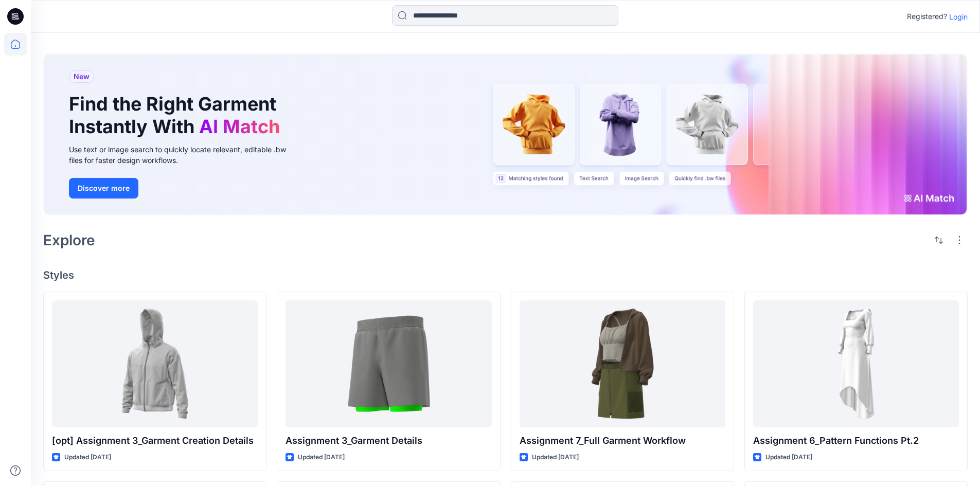 This screenshot has width=980, height=486. I want to click on span: AI Match, so click(239, 127).